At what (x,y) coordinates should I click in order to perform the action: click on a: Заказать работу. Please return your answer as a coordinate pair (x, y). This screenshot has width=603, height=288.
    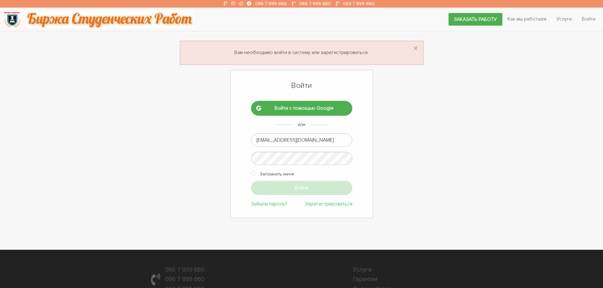
    Looking at the image, I should click on (475, 19).